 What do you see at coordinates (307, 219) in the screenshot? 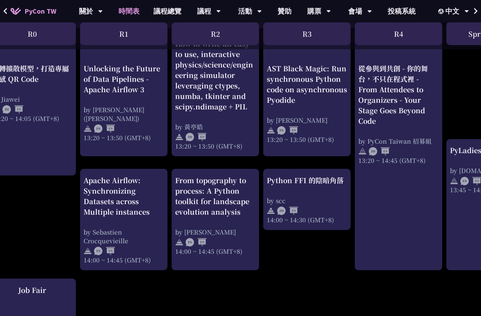
I see `div: 14:00 ~ 14:30 (GMT+8)` at bounding box center [307, 219].